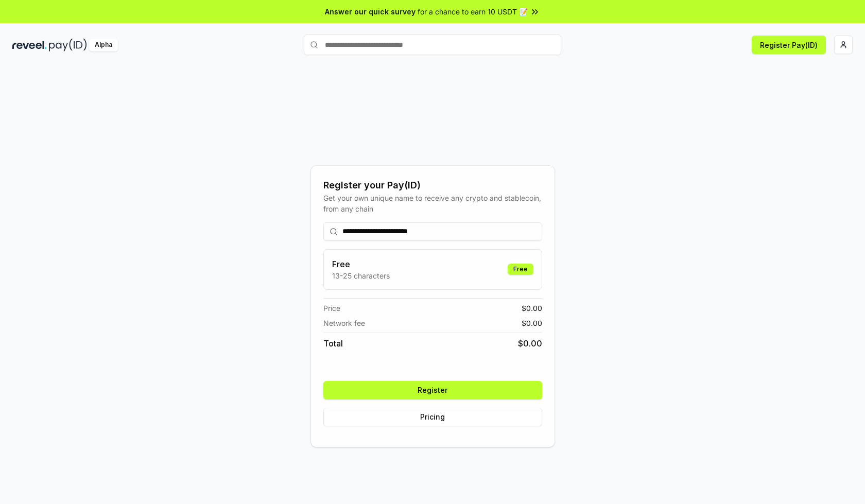 The image size is (865, 504). I want to click on span: Price, so click(332, 308).